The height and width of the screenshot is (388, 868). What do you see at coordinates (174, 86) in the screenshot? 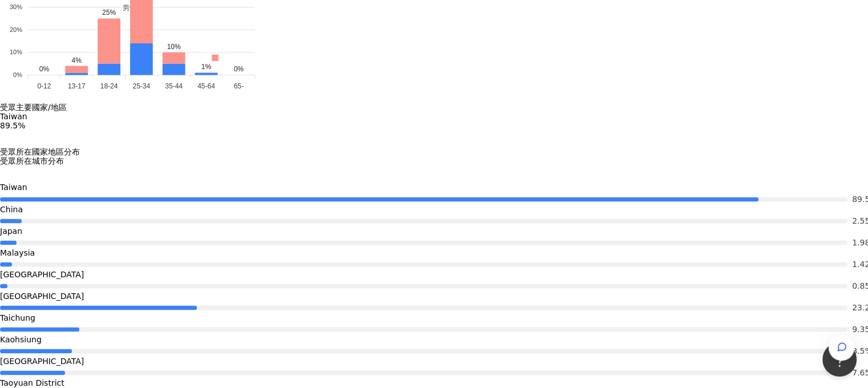
I see `tspan: 35-44` at bounding box center [174, 86].